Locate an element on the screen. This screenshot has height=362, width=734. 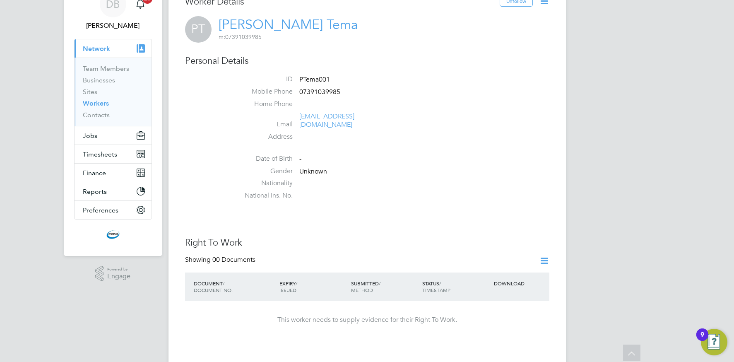
span: Timesheets is located at coordinates (100, 154).